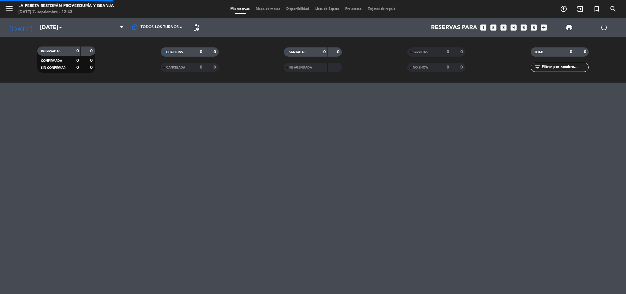 The height and width of the screenshot is (294, 626). Describe the element at coordinates (604, 28) in the screenshot. I see `i: power_settings_new` at that location.